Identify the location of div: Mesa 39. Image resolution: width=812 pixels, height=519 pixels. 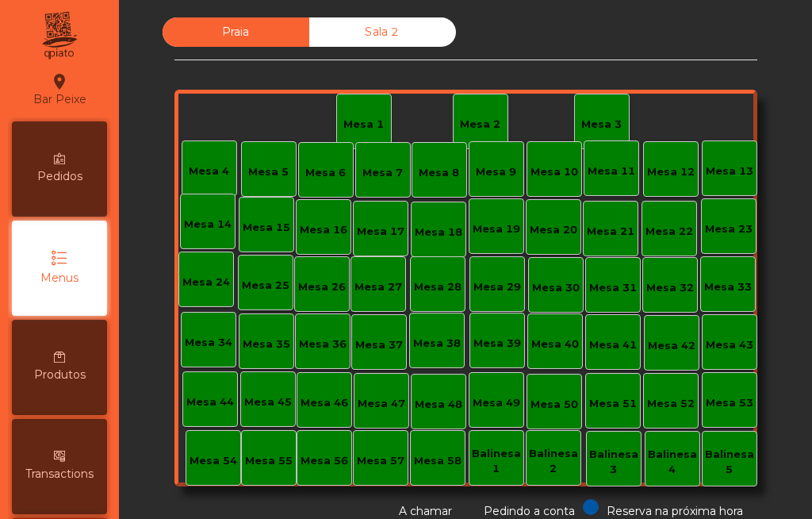
(497, 343).